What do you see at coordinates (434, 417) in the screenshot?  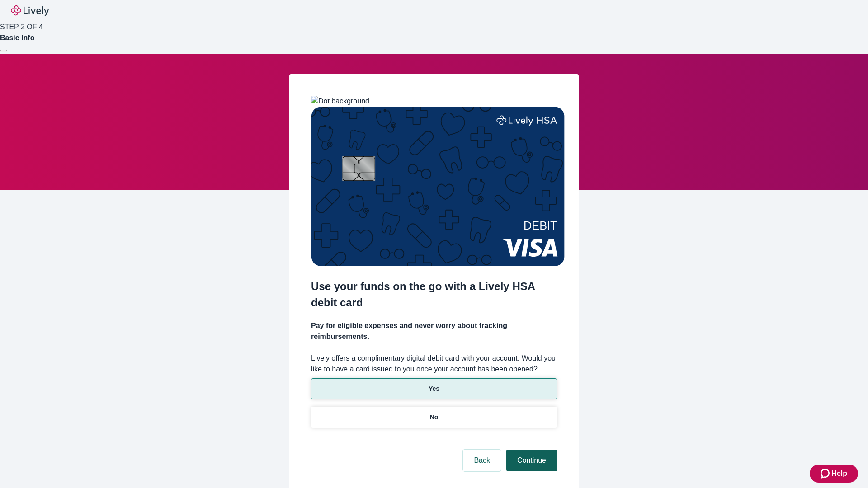 I see `button: No` at bounding box center [434, 417].